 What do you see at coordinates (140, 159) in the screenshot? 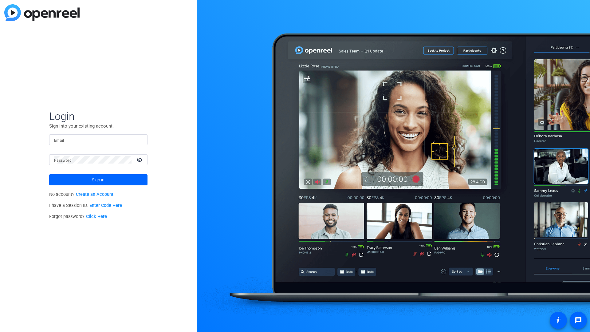
I see `mat-icon: visibility_off` at bounding box center [140, 159].